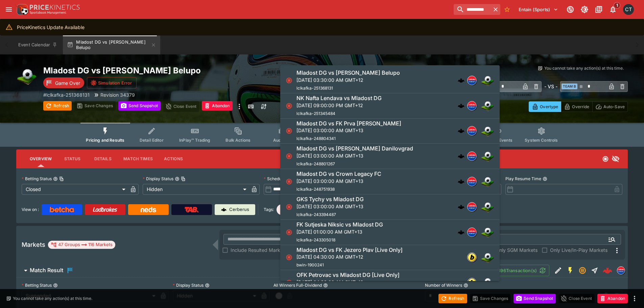  I want to click on button: SGM Enabled, so click(570, 270).